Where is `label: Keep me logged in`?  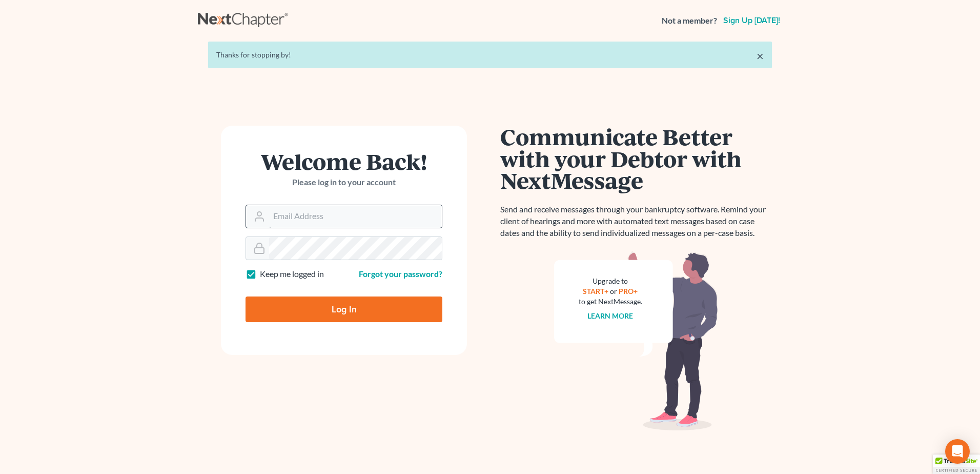 label: Keep me logged in is located at coordinates (292, 274).